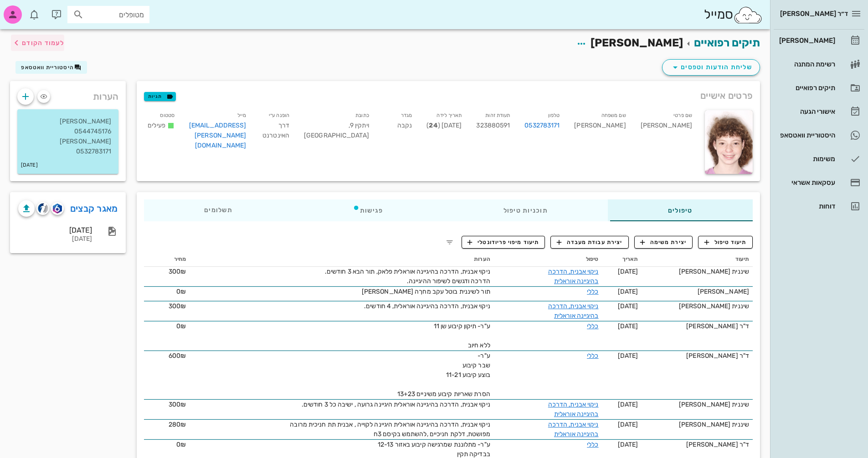 The image size is (868, 458). Describe the element at coordinates (663, 243) in the screenshot. I see `span: יצירת משימה` at that location.